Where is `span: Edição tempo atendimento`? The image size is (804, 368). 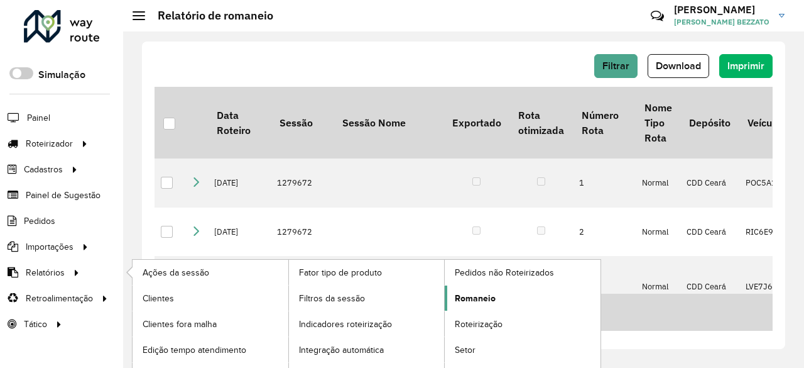
span: Edição tempo atendimento is located at coordinates (194, 349).